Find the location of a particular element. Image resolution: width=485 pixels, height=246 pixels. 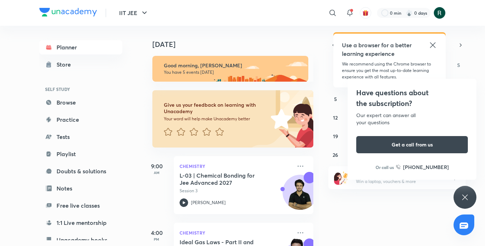

img: yH5BAEAAAAALAAAAAABAAEAAAIBRAA7 is located at coordinates (454, 107).